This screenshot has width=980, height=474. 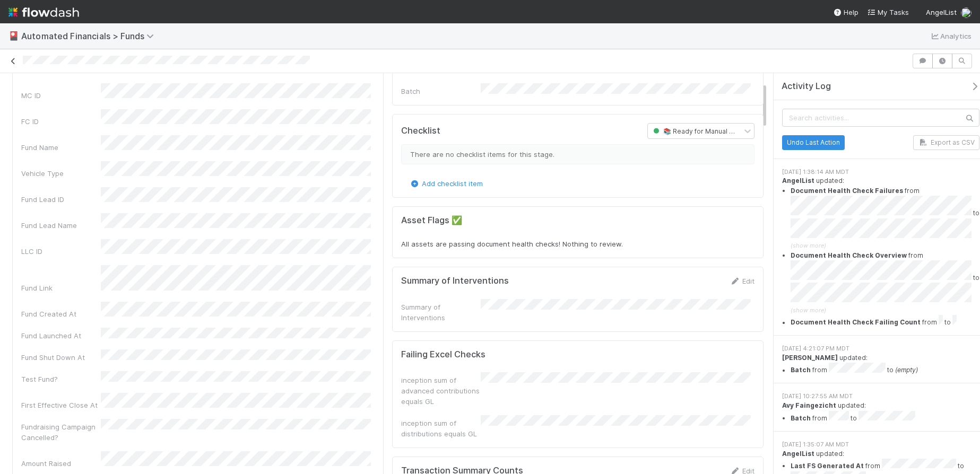 What do you see at coordinates (61, 379) in the screenshot?
I see `div: Test Fund?` at bounding box center [61, 379].